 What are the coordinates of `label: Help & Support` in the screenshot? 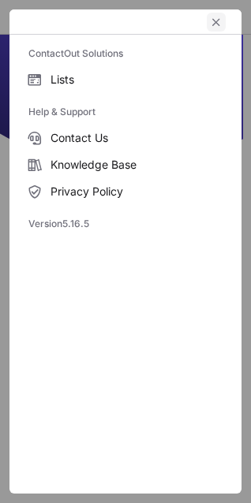 It's located at (125, 112).